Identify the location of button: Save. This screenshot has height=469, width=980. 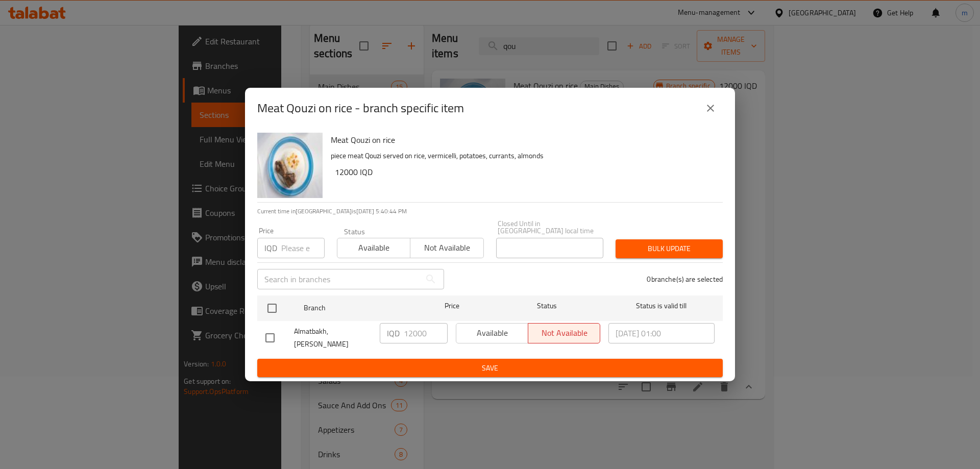
(490, 368).